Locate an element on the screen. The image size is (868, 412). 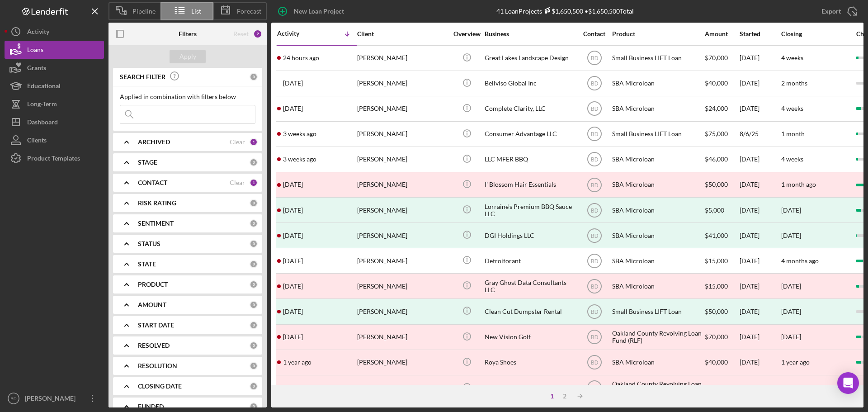
div: LLC MFER BBQ is located at coordinates (530, 159).